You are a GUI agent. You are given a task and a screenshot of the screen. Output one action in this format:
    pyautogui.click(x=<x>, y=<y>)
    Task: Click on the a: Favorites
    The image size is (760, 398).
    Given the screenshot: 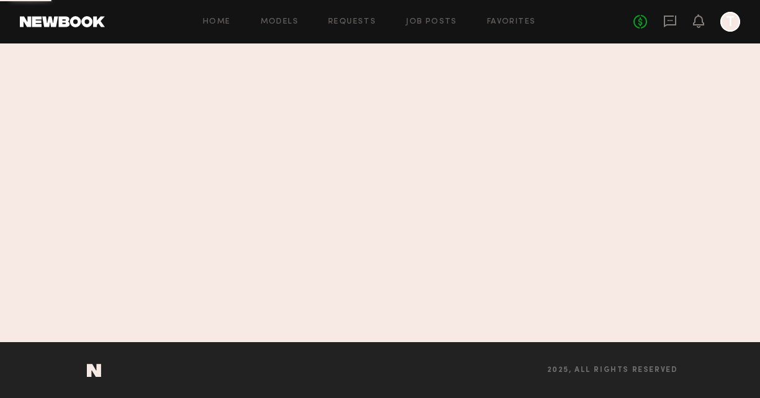 What is the action you would take?
    pyautogui.click(x=511, y=22)
    